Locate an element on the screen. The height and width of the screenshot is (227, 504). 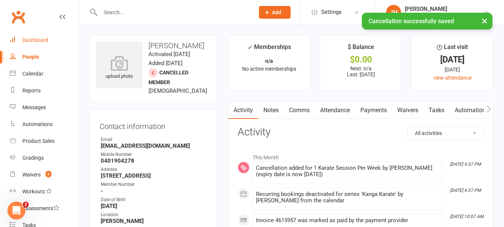
a: Reports is located at coordinates (44, 90).